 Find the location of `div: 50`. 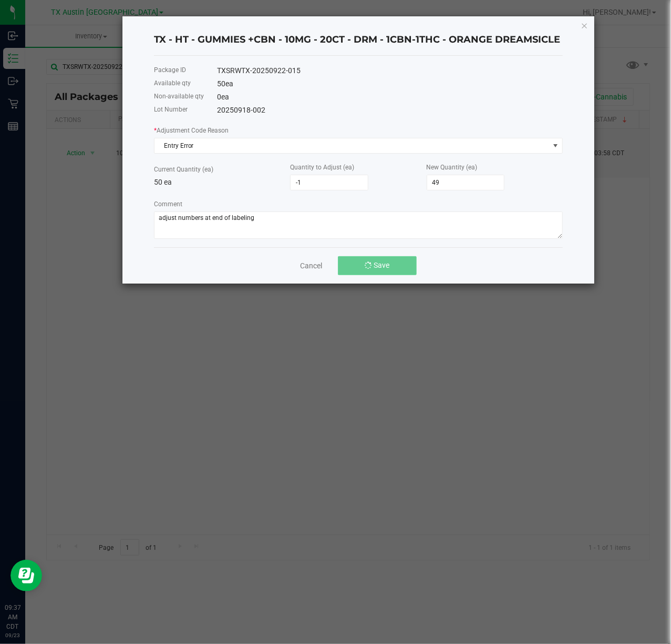

div: 50 is located at coordinates (390, 84).